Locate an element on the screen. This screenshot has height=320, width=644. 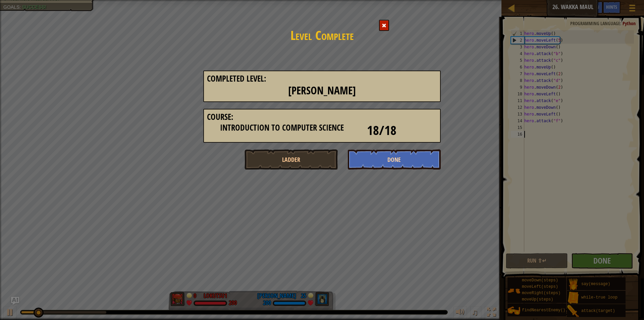
button: Ladder is located at coordinates (291, 159).